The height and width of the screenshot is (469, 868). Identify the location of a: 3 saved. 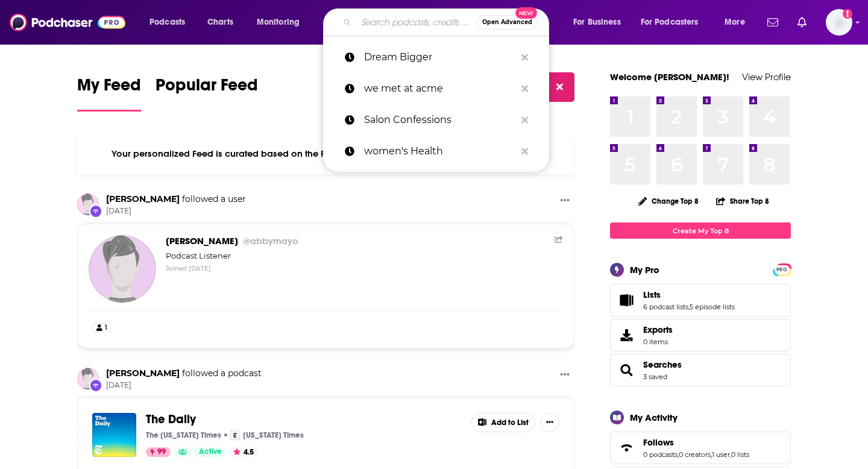
(655, 377).